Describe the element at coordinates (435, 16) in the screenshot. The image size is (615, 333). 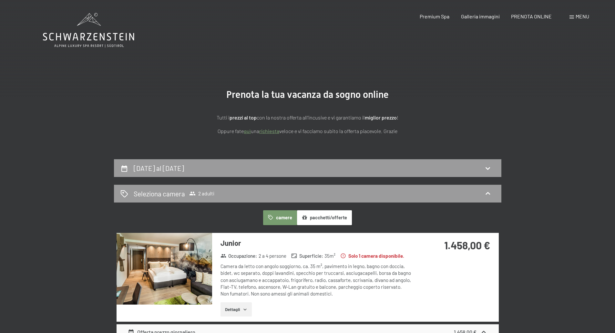
I see `span: Premium Spa` at that location.